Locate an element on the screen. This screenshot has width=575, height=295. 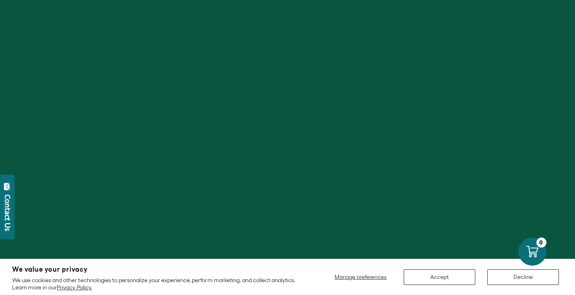
div: Contact Us is located at coordinates (8, 213).